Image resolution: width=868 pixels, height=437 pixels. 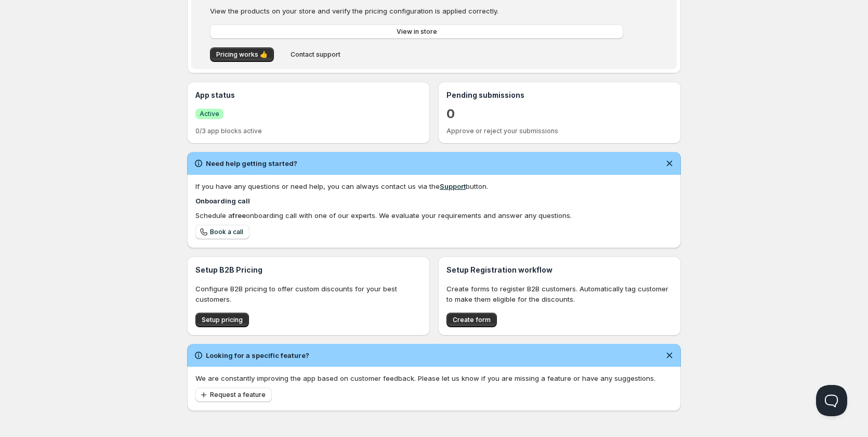 I want to click on h3: App status, so click(x=308, y=95).